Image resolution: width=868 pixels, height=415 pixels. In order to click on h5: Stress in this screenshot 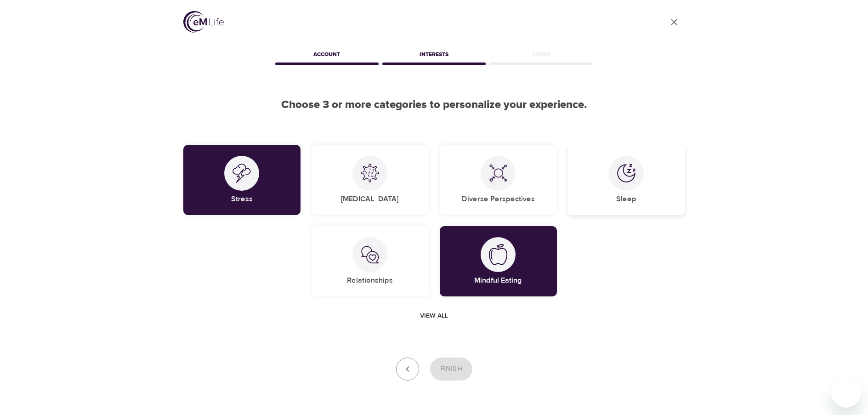, I will do `click(241, 199)`.